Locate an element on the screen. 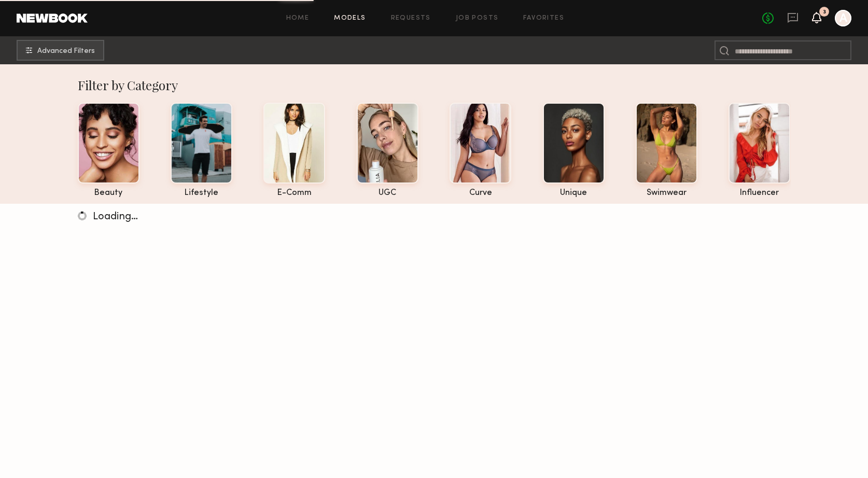 The height and width of the screenshot is (478, 868). div: UGC is located at coordinates (387, 193).